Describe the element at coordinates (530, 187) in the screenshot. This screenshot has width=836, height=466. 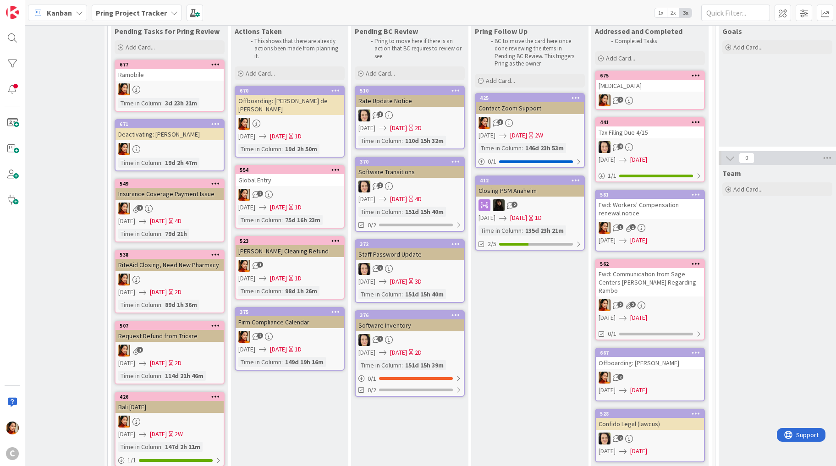
I see `div: 412Closing PSM Anaheim` at that location.